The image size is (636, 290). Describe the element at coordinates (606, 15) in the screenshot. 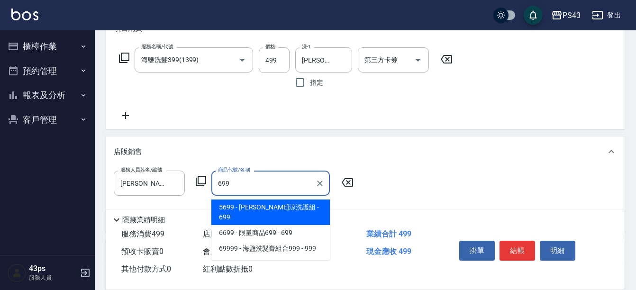

I see `button: 登出` at that location.